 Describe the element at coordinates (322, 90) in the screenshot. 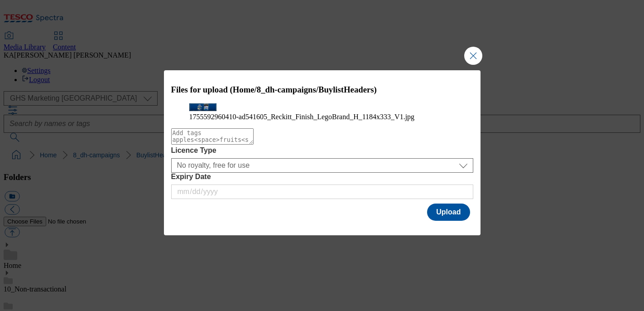

I see `h3: Files for upload (Home/8_dh-campaigns/BuylistHeaders)` at that location.